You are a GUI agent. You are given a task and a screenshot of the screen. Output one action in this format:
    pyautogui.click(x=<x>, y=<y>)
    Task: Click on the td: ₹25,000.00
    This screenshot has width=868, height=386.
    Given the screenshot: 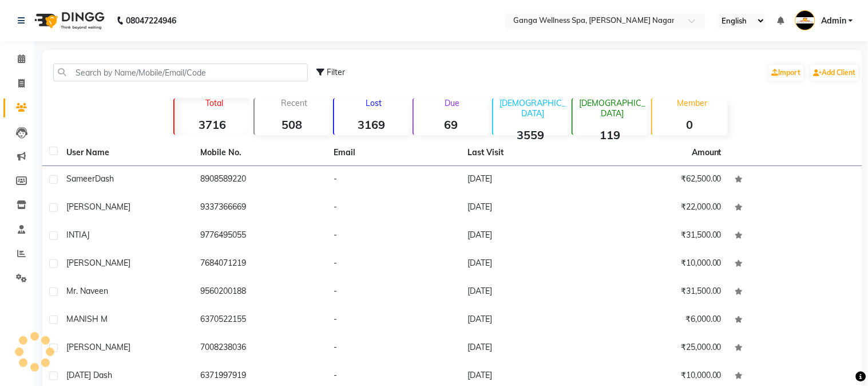 What is the action you would take?
    pyautogui.click(x=661, y=348)
    